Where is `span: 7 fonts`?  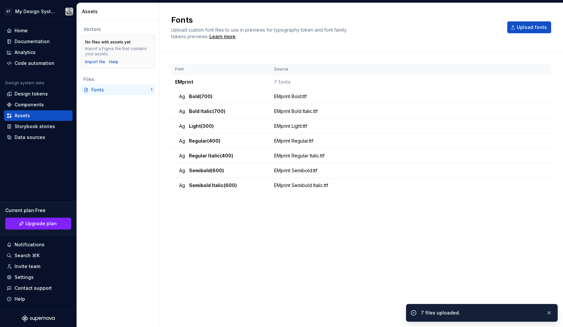 span: 7 fonts is located at coordinates (282, 82).